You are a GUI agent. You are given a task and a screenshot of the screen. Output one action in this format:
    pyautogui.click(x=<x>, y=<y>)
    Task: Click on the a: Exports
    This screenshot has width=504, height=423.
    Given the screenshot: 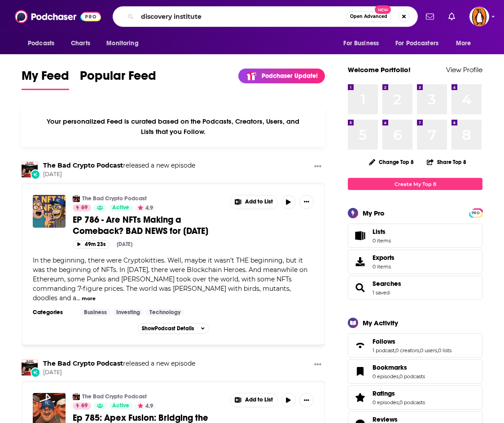 What is the action you would take?
    pyautogui.click(x=415, y=262)
    